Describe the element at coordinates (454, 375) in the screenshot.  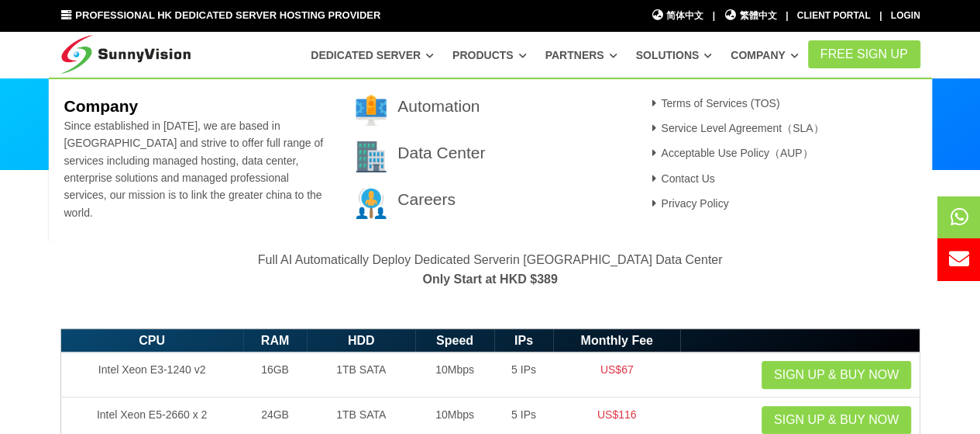
I see `td: 10Mbps` at that location.